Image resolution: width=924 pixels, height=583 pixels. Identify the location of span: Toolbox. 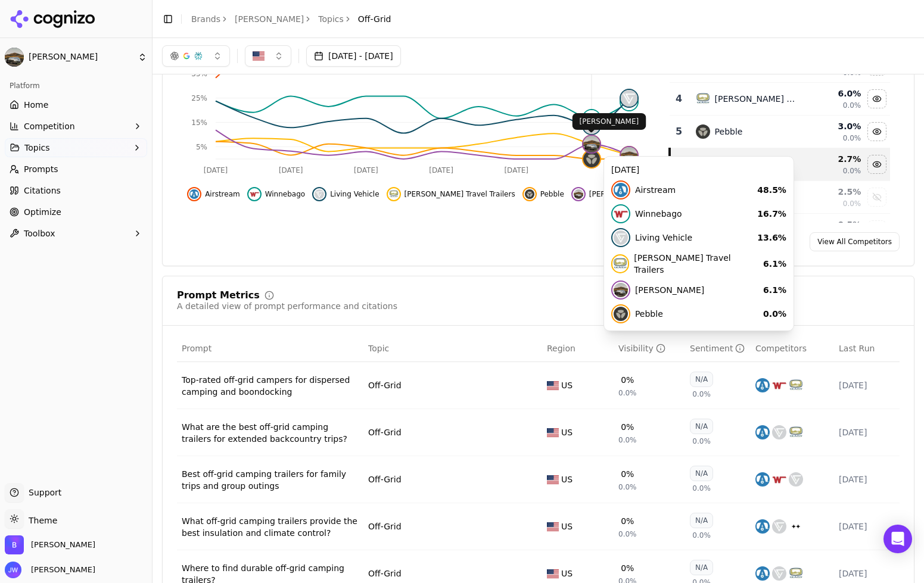
(40, 234).